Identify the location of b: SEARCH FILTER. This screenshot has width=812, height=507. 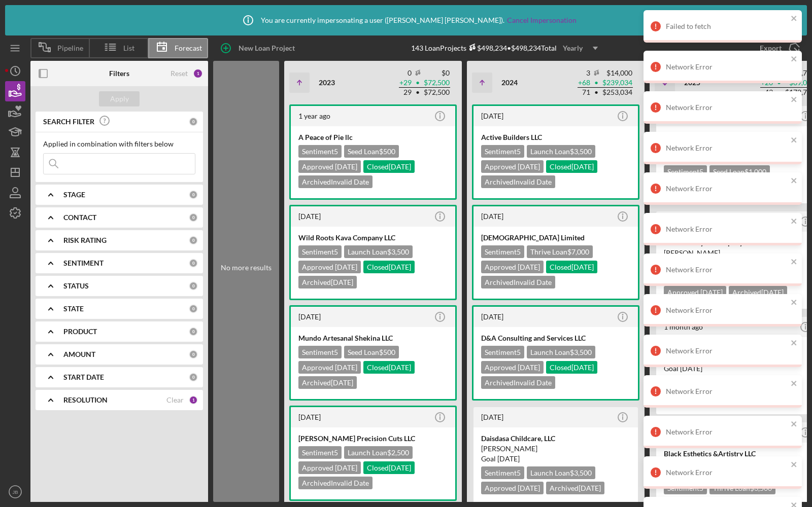
(68, 122).